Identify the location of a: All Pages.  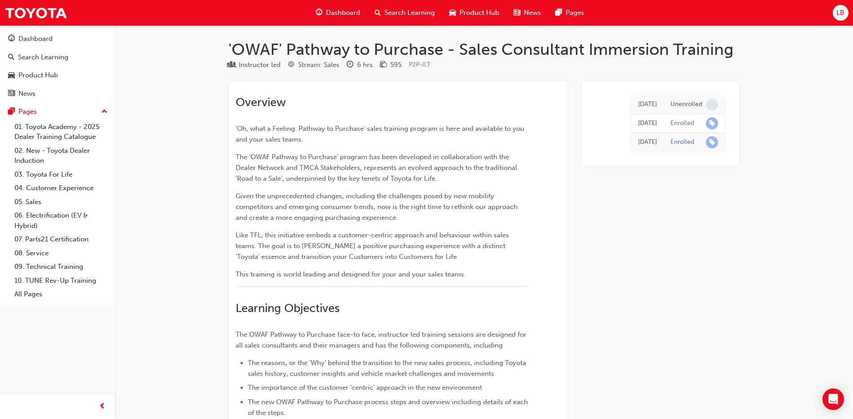
(61, 294).